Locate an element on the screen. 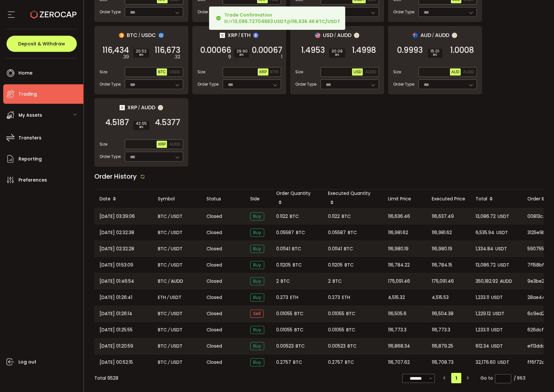 This screenshot has height=392, width=554. span: 0.01141 is located at coordinates (283, 249).